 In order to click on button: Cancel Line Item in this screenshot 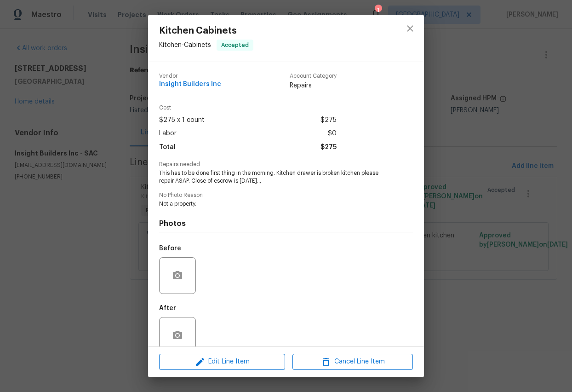, I will do `click(353, 361)`.